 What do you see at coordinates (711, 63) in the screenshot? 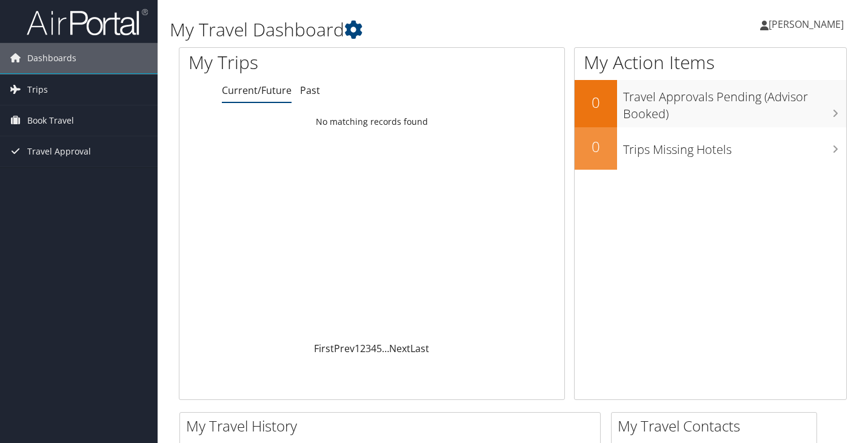
I see `h1: My Action Items` at bounding box center [711, 63].